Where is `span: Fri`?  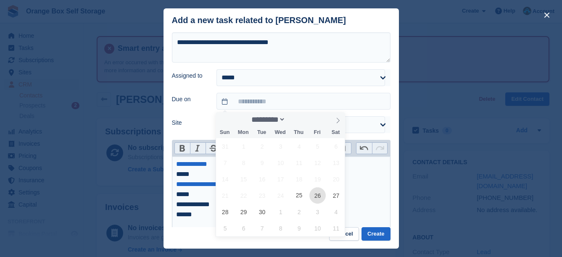
span: Fri is located at coordinates (317, 132).